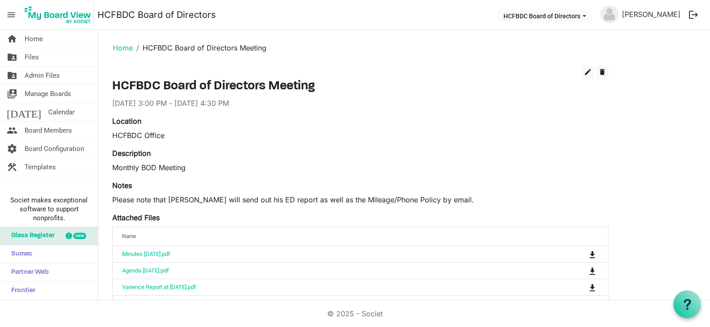  What do you see at coordinates (58, 15) in the screenshot?
I see `img: My Board View Logo` at bounding box center [58, 15].